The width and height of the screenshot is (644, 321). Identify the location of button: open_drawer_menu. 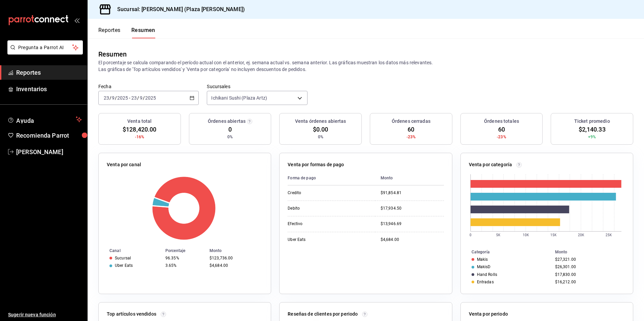
(77, 20).